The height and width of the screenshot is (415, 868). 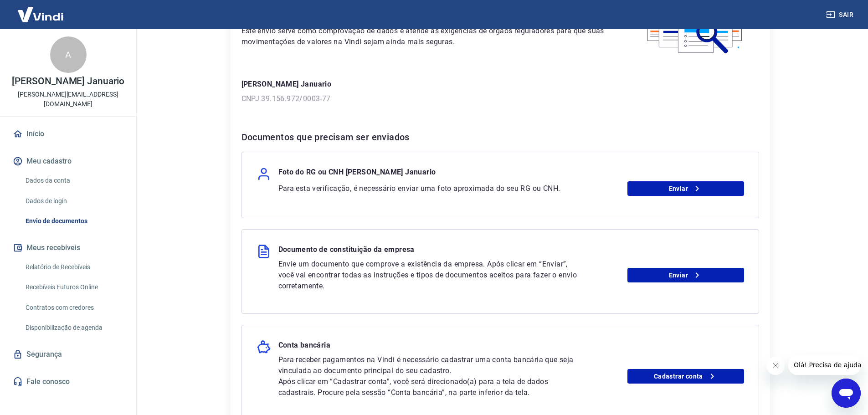 What do you see at coordinates (500, 99) in the screenshot?
I see `p: CNPJ 39.156.972/0003-77` at bounding box center [500, 99].